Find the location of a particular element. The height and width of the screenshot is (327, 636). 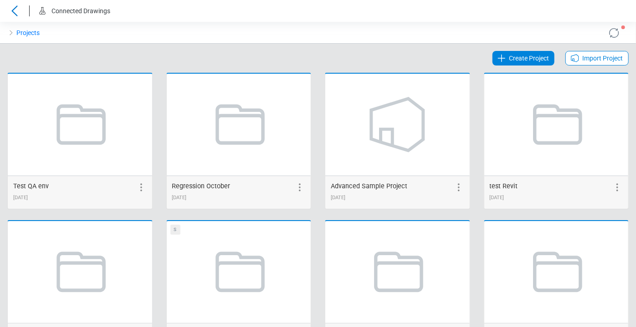

div: Regression October is located at coordinates (201, 187).